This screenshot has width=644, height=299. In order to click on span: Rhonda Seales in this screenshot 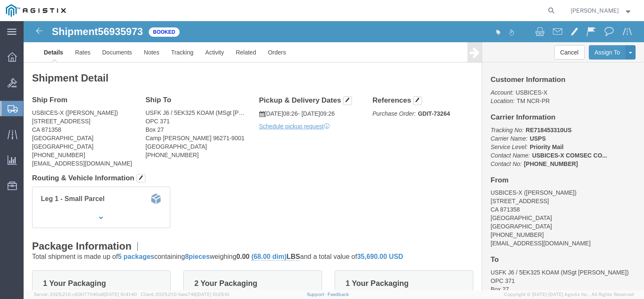, I will do `click(595, 11)`.